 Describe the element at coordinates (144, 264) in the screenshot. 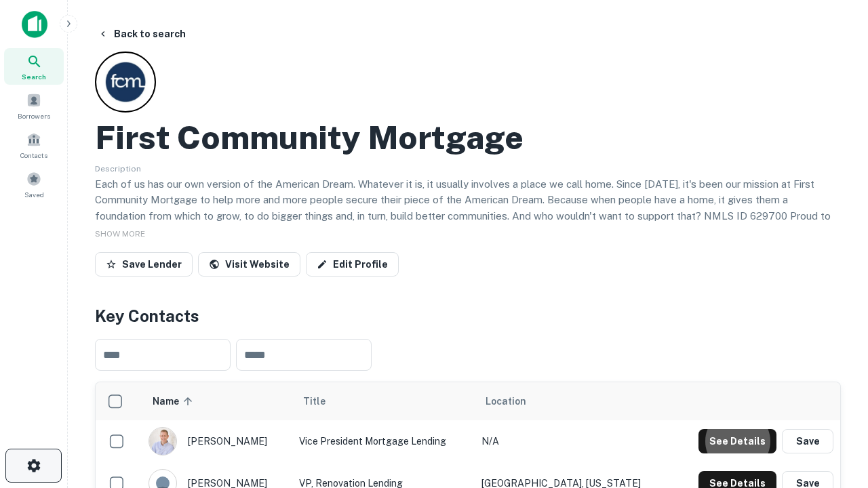

I see `button: Save Lender` at that location.